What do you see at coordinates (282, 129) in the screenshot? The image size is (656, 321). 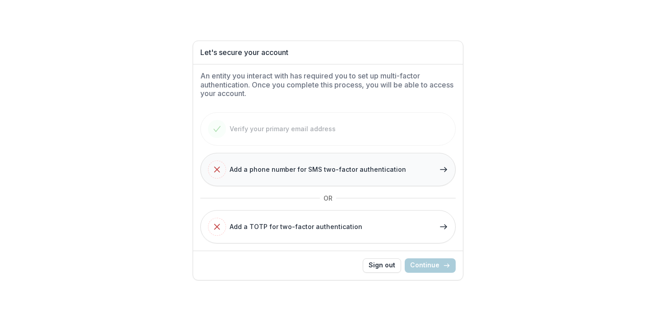 I see `span: Verify your primary email address` at bounding box center [282, 129].